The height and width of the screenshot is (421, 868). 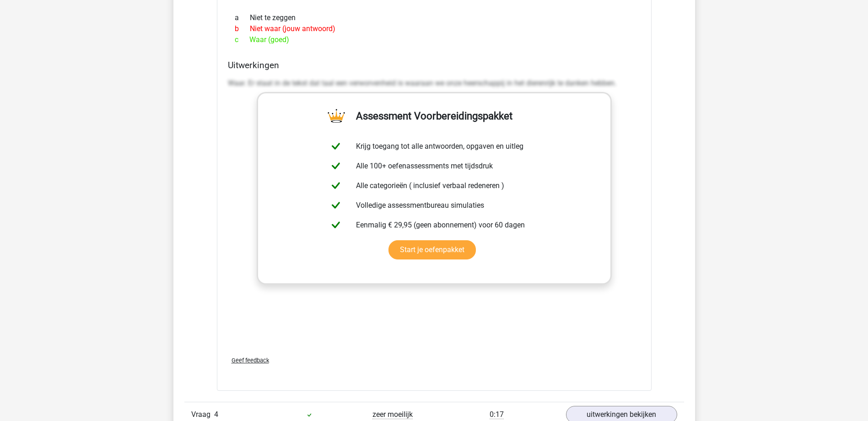 I want to click on span: Vraag, so click(x=202, y=414).